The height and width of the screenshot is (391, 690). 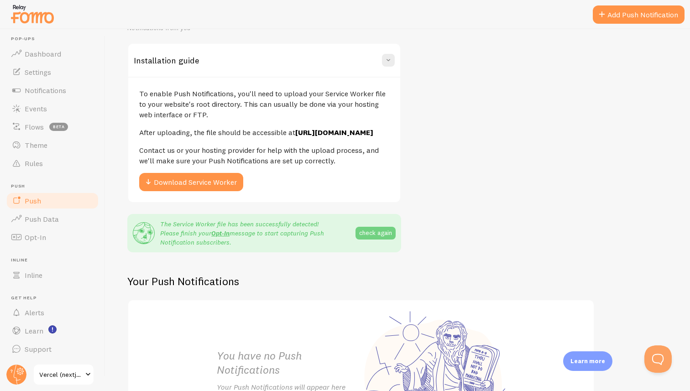 What do you see at coordinates (58, 127) in the screenshot?
I see `span: beta` at bounding box center [58, 127].